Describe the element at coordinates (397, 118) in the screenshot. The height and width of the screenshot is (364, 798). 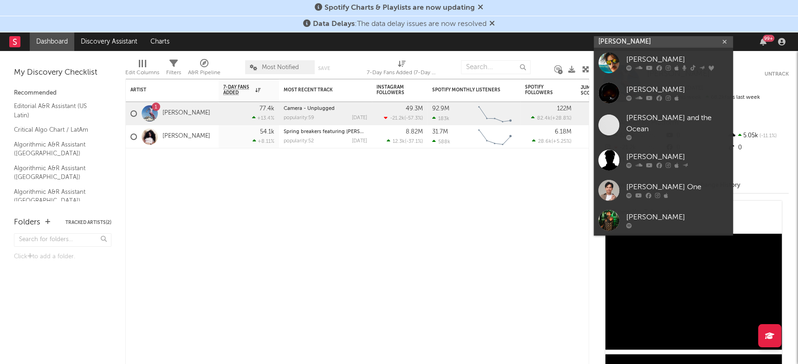
I see `span: -21.2k` at that location.